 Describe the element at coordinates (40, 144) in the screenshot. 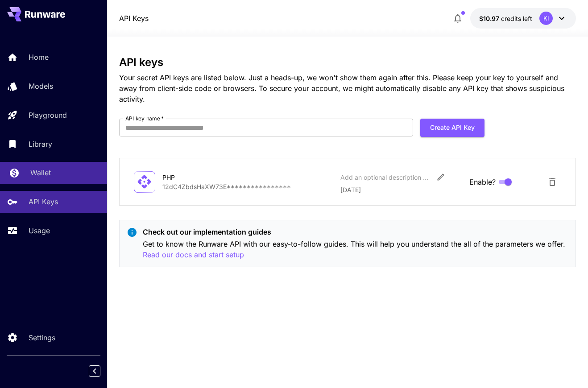

I see `p: Library` at that location.